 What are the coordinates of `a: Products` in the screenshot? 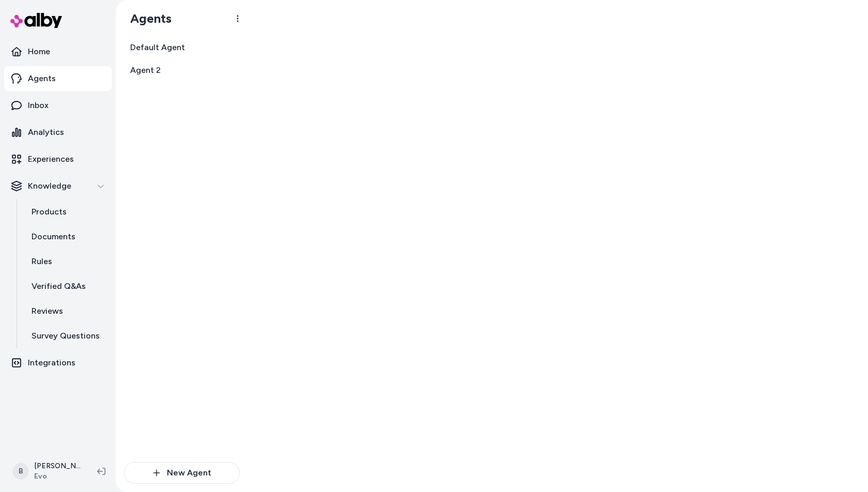 It's located at (66, 211).